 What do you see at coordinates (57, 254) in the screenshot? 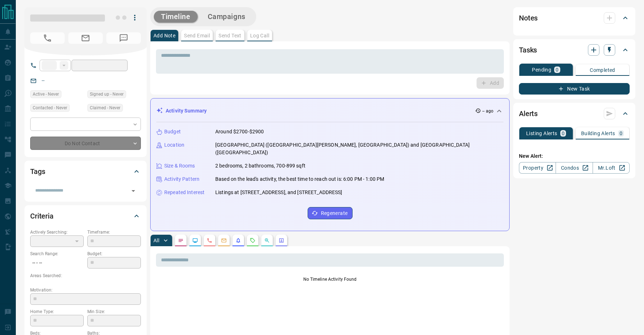
I see `p: Search Range:` at bounding box center [57, 254].